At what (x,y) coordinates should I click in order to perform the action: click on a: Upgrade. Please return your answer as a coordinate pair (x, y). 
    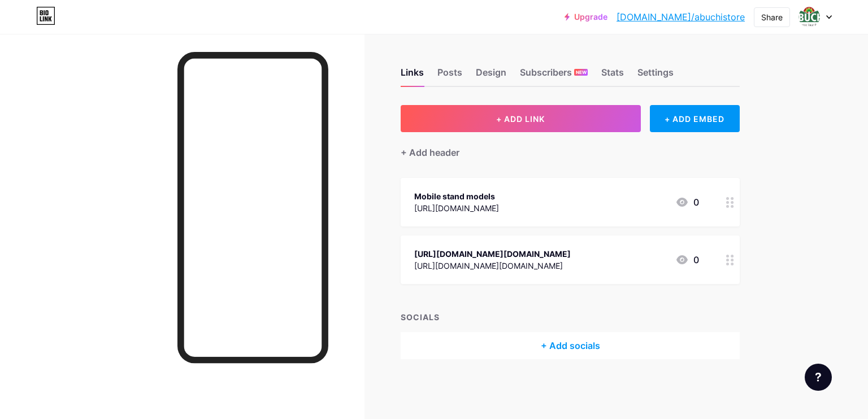
    Looking at the image, I should click on (586, 17).